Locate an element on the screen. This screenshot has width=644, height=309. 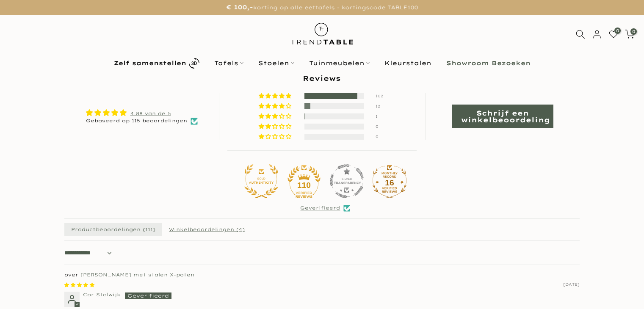
div: 12 is located at coordinates (381, 106).